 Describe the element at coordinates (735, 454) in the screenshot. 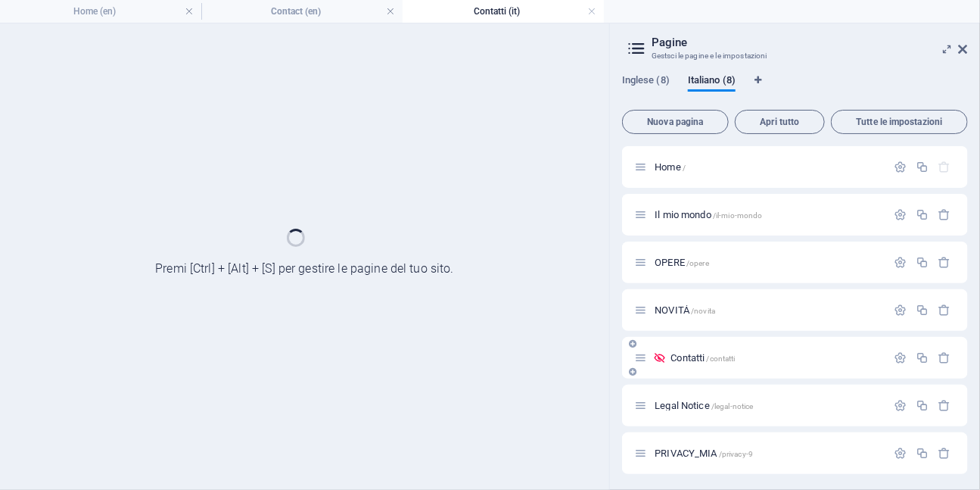

I see `span: /privacy-9` at that location.